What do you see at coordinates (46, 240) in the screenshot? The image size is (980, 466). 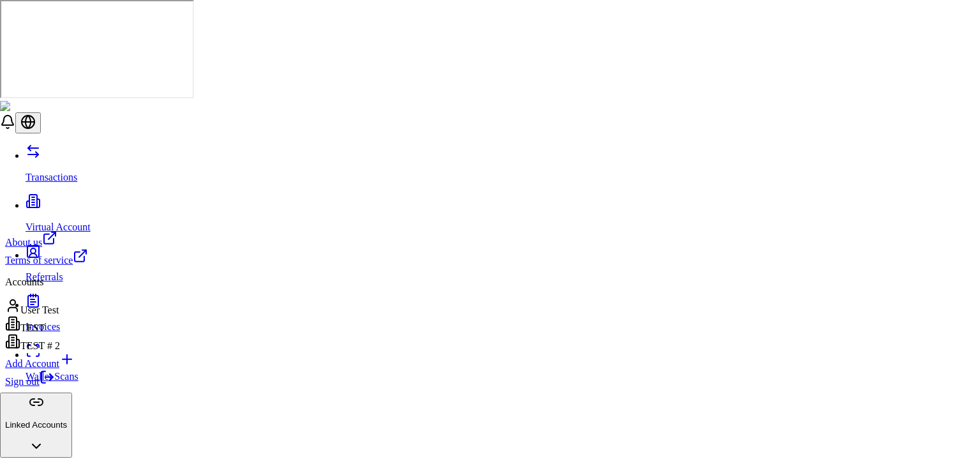 I see `a: About us` at bounding box center [46, 240].